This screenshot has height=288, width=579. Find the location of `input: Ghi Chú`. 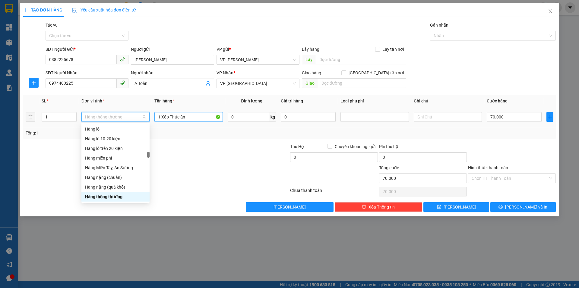

input: Ghi Chú is located at coordinates (448, 117).